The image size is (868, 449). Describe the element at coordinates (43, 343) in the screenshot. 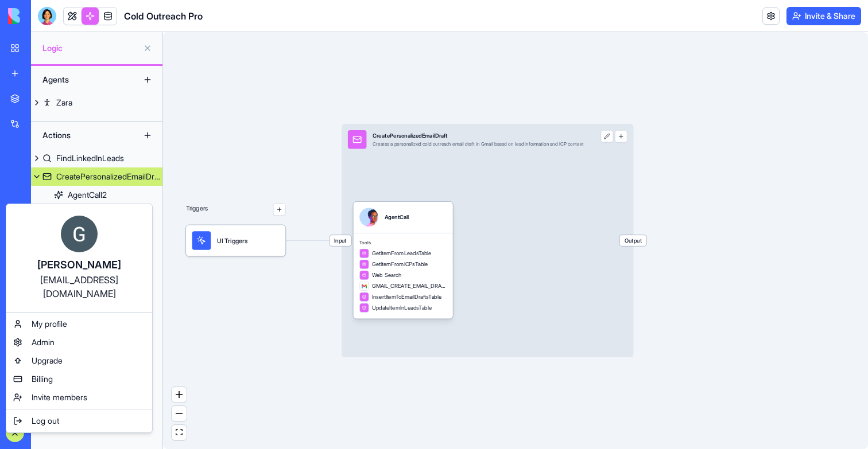

I see `span: Admin` at that location.